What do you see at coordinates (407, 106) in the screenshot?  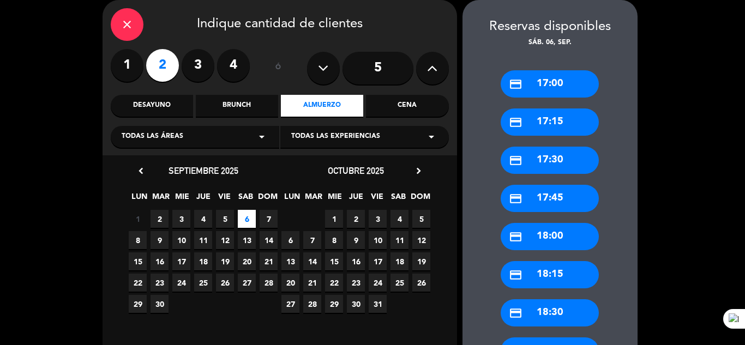 I see `div: Cena` at bounding box center [407, 106].